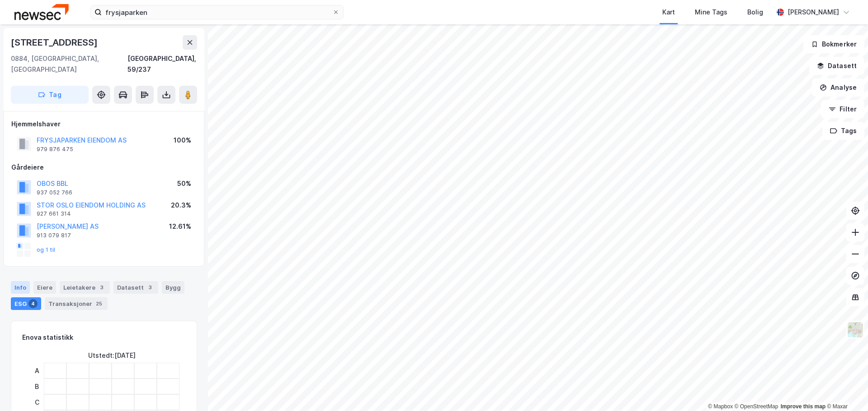 Image resolution: width=868 pixels, height=411 pixels. Describe the element at coordinates (26, 304) in the screenshot. I see `div: ESG` at that location.